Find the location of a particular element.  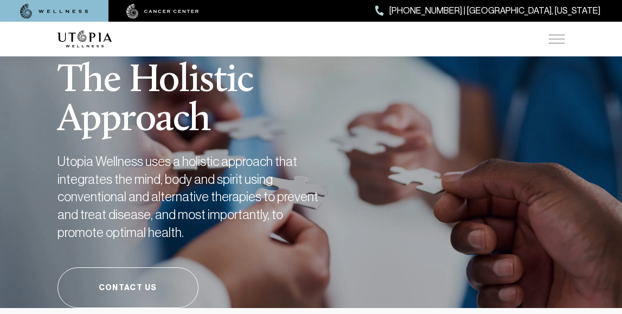

img: icon-hamburger is located at coordinates (557, 39).